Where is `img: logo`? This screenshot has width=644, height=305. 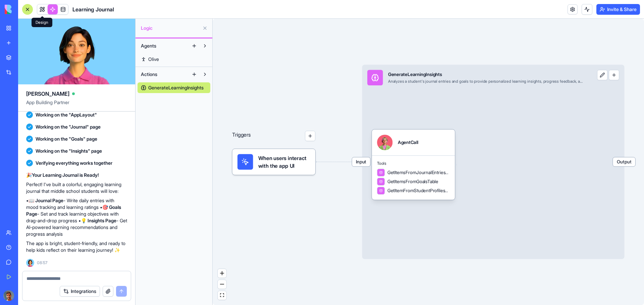 img: logo is located at coordinates (25, 9).